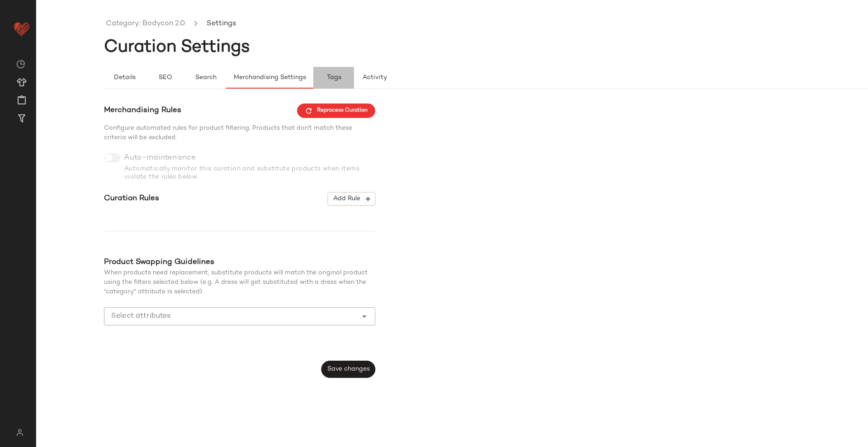  I want to click on span: SEO, so click(164, 78).